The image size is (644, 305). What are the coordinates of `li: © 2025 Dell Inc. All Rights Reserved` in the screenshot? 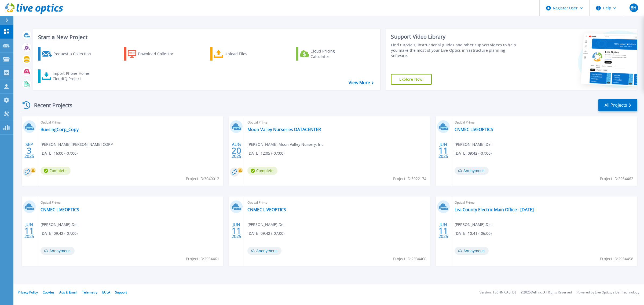 It's located at (546, 292).